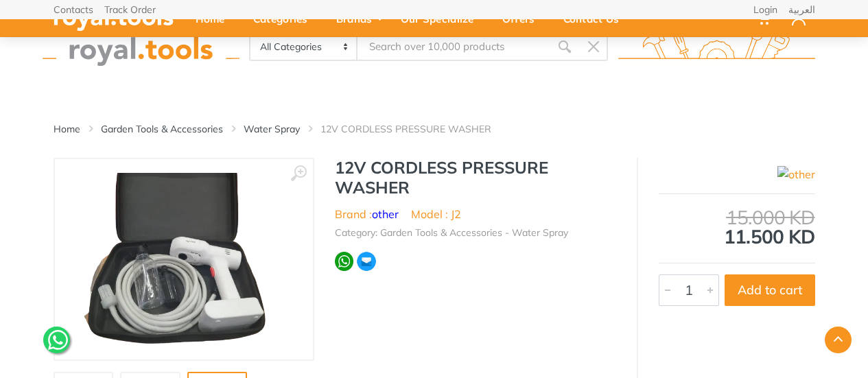 This screenshot has width=868, height=378. I want to click on a: Contacts, so click(74, 10).